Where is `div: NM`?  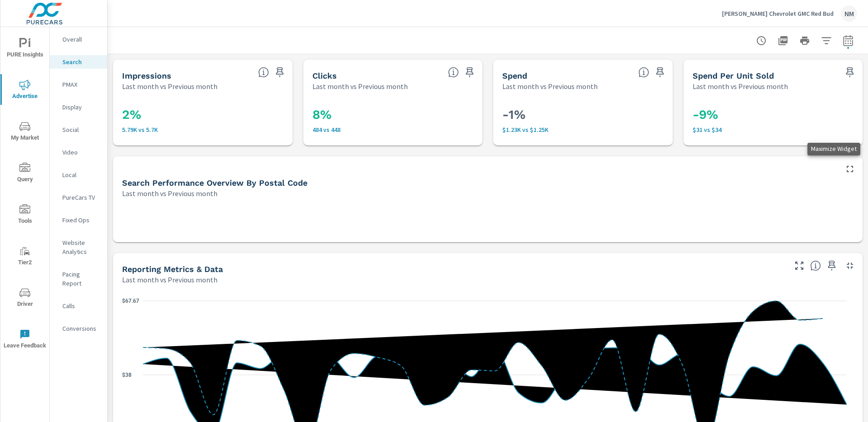
div: NM is located at coordinates (849, 13).